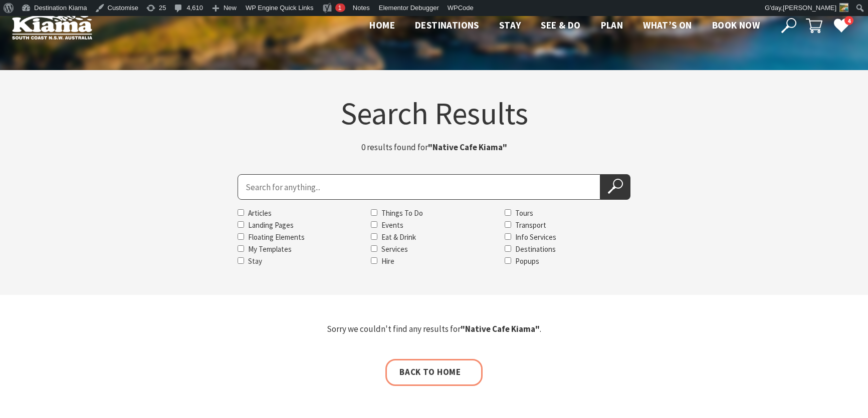 The image size is (868, 418). I want to click on label: Hire, so click(388, 261).